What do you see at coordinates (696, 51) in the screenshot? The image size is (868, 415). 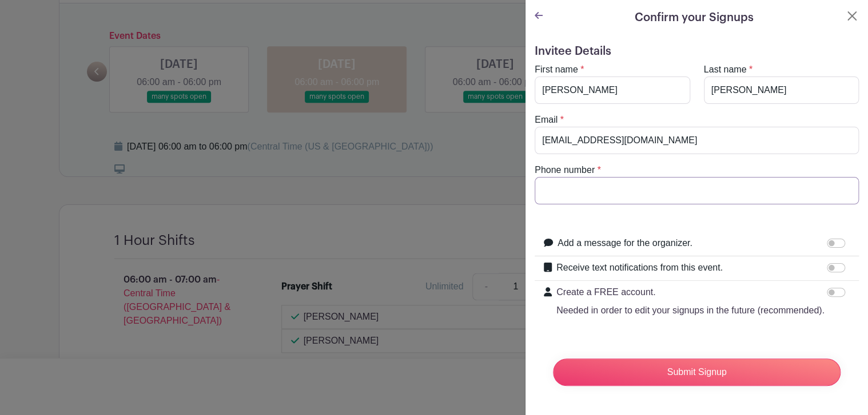 I see `h5: Invitee Details` at bounding box center [696, 51].